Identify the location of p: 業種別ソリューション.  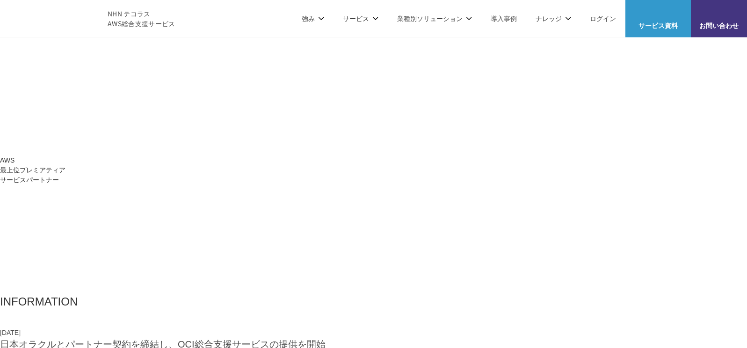
(434, 18).